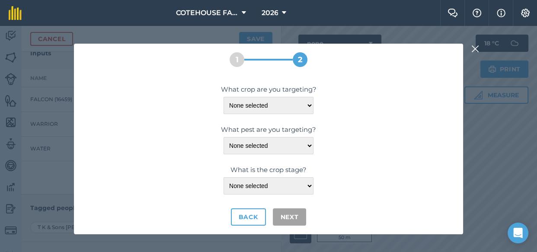 The width and height of the screenshot is (537, 252). Describe the element at coordinates (290, 217) in the screenshot. I see `button: Next` at that location.